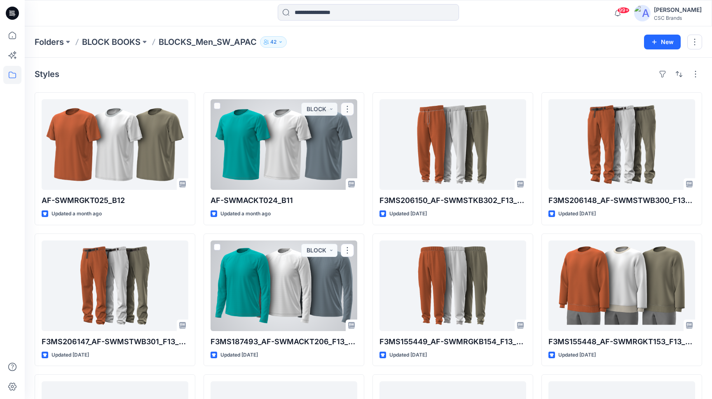 The height and width of the screenshot is (399, 712). What do you see at coordinates (115, 145) in the screenshot?
I see `a: AF-SWMRGKT025_B12` at bounding box center [115, 145].